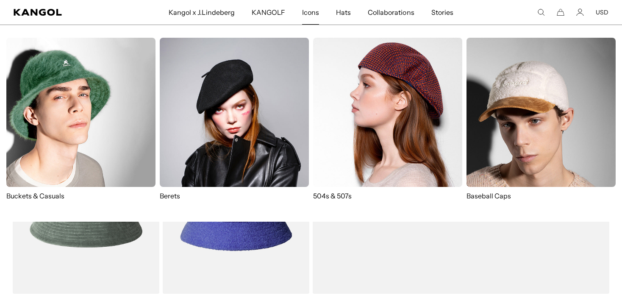 The width and height of the screenshot is (622, 298). I want to click on a: Kangol, so click(62, 12).